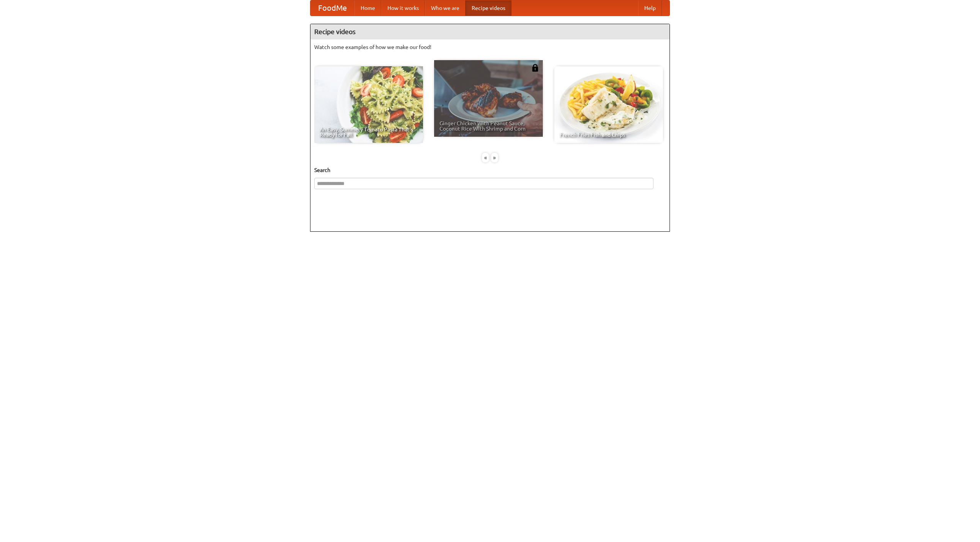 Image resolution: width=980 pixels, height=542 pixels. What do you see at coordinates (609, 104) in the screenshot?
I see `a: French Fries Fish and Chips` at bounding box center [609, 104].